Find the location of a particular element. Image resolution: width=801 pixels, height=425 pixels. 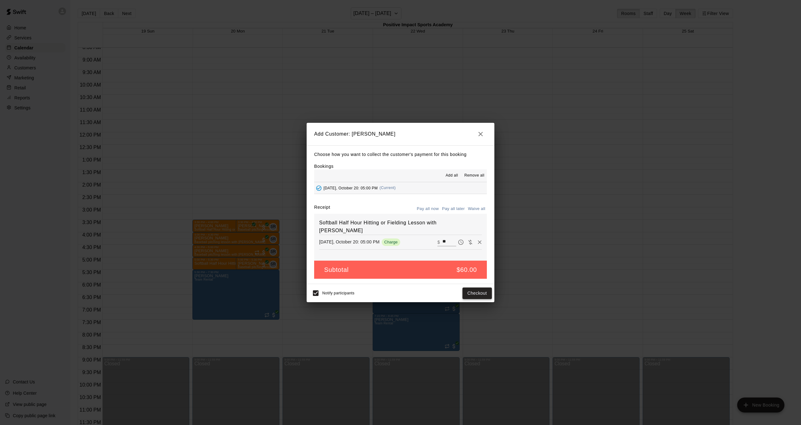

p: Choose how you want to collect the customer's payment for this booking is located at coordinates (400, 154).